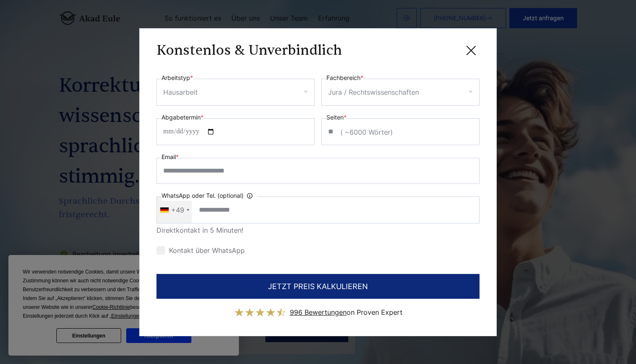 This screenshot has width=636, height=364. Describe the element at coordinates (201, 250) in the screenshot. I see `label: Kontakt über WhatsApp` at that location.